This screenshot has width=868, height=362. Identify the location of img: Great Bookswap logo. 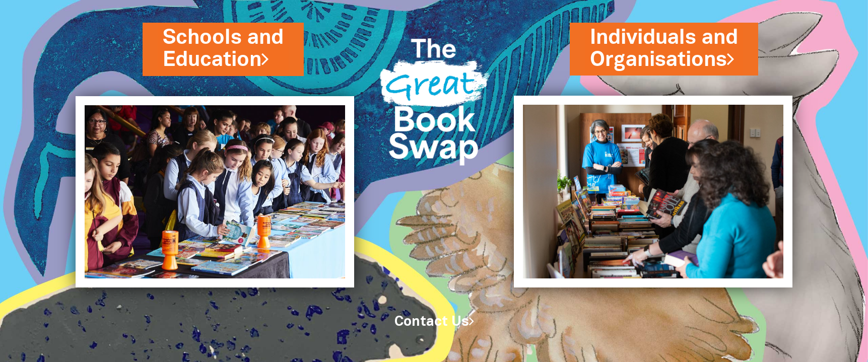
(434, 97).